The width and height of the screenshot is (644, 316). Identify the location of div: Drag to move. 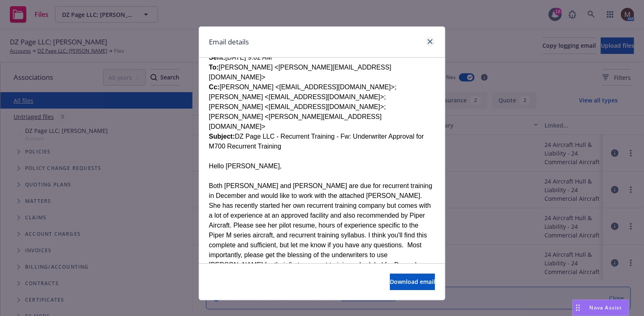
(577, 307).